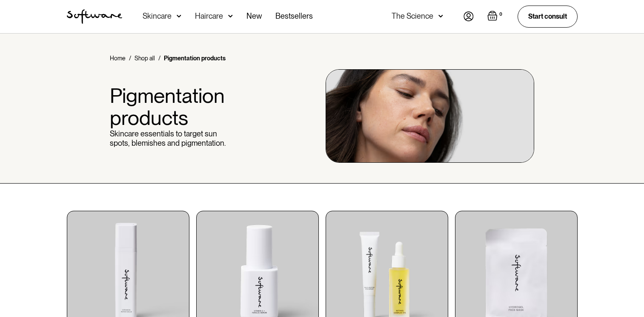  I want to click on a: Start consult, so click(547, 16).